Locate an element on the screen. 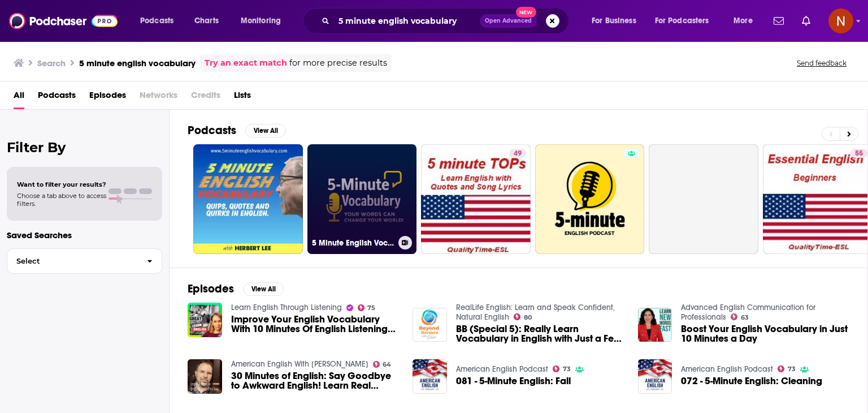 The height and width of the screenshot is (413, 868). span: 64 is located at coordinates (387, 364).